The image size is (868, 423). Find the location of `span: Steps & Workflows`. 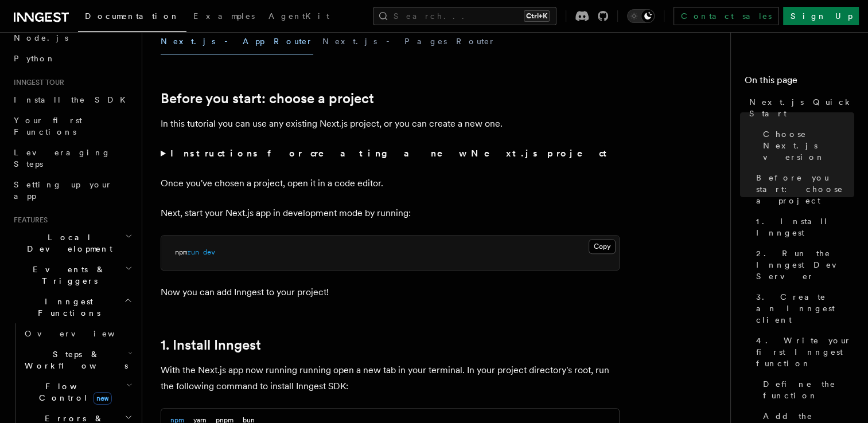

span: Steps & Workflows is located at coordinates (74, 360).